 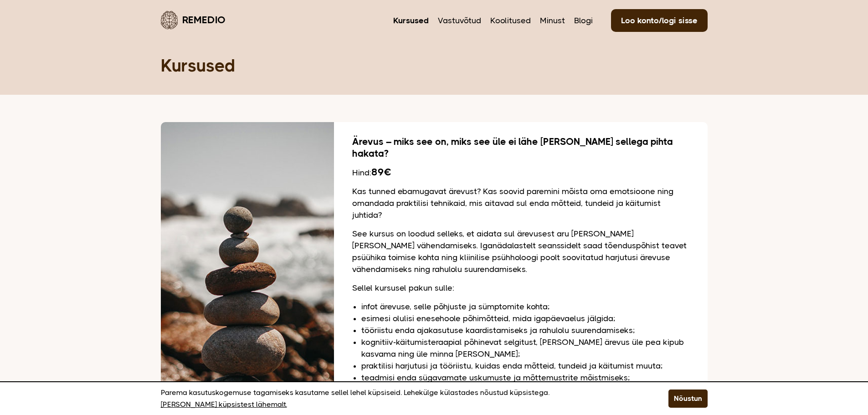 I want to click on li: teadmisi enda sügavamate uskumuste ja mõttemustrite mõistmiseks;, so click(x=525, y=378).